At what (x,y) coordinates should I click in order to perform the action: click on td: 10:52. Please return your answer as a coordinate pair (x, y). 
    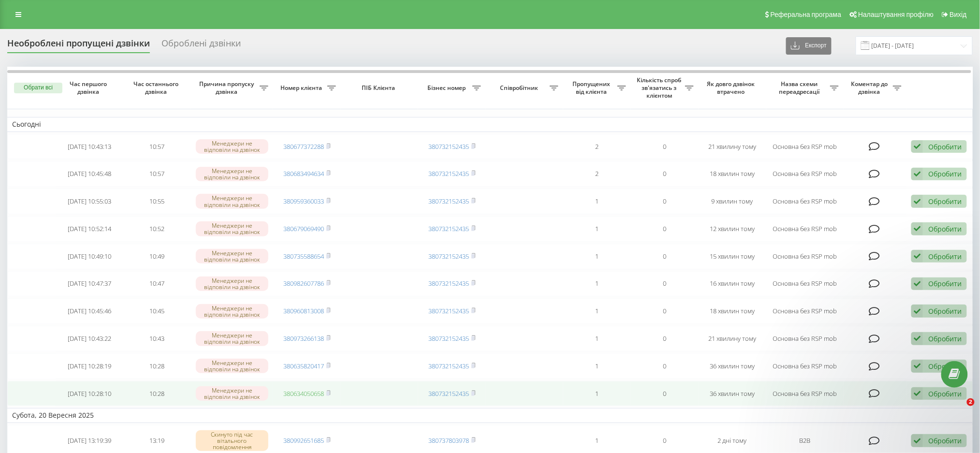
    Looking at the image, I should click on (157, 229).